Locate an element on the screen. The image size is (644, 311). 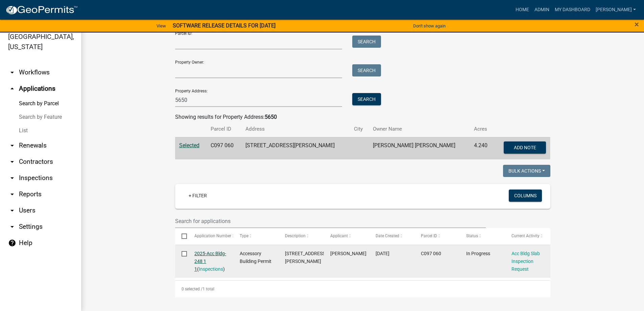
span: Selected is located at coordinates (190, 145).